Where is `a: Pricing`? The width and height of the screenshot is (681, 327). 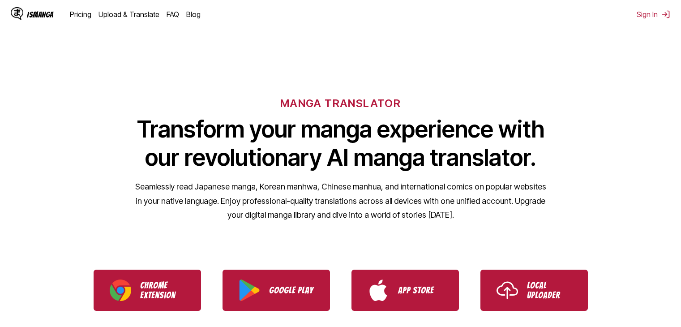
a: Pricing is located at coordinates (81, 14).